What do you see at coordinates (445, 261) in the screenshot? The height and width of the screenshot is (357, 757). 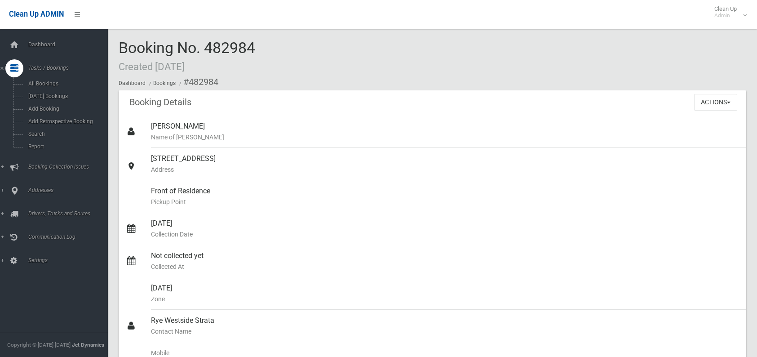 I see `div: Not collected yet` at bounding box center [445, 261].